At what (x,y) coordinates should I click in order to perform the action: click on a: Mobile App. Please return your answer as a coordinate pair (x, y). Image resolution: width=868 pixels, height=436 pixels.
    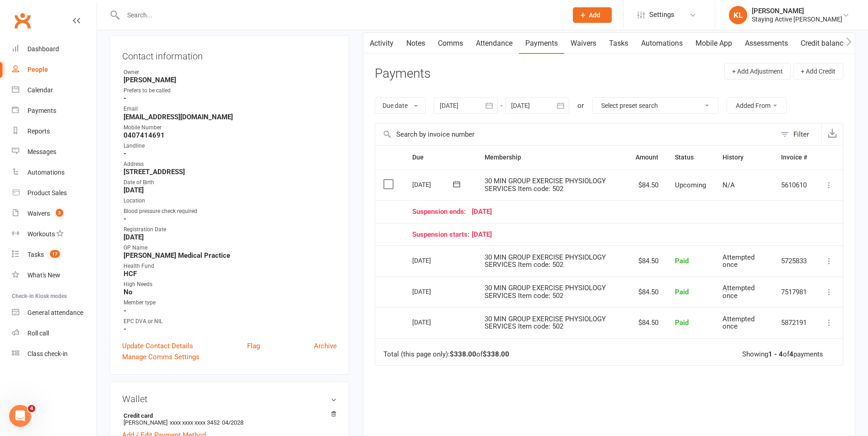
    Looking at the image, I should click on (714, 43).